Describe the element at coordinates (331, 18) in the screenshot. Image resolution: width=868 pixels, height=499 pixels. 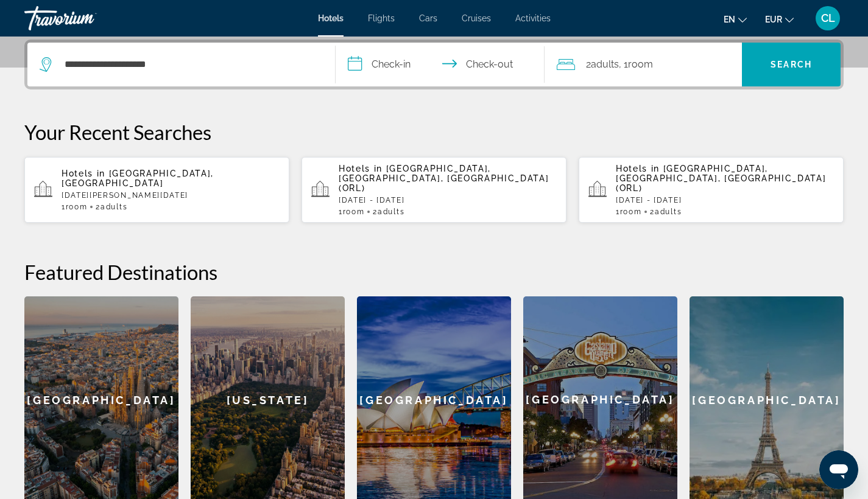
I see `a: Hotels` at that location.